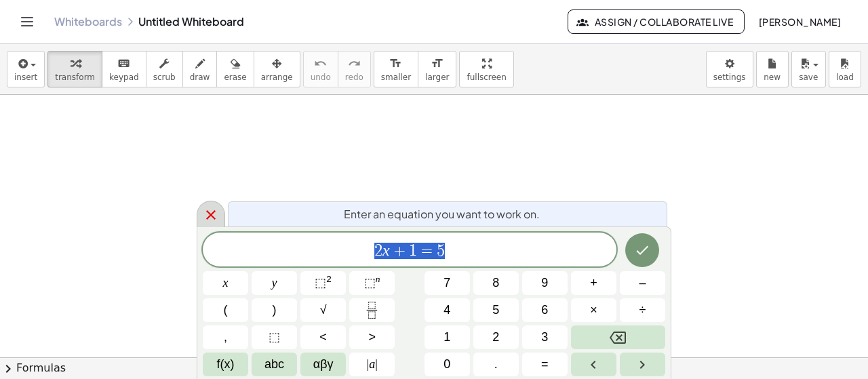  I want to click on span: Assign / Collaborate Live, so click(656, 22).